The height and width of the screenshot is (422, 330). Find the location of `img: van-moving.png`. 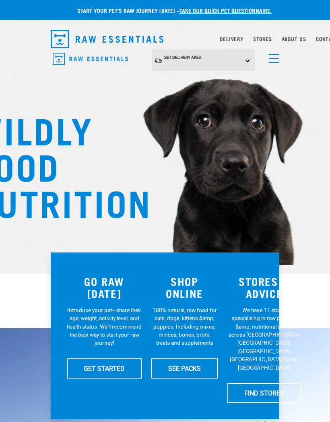

img: van-moving.png is located at coordinates (158, 60).